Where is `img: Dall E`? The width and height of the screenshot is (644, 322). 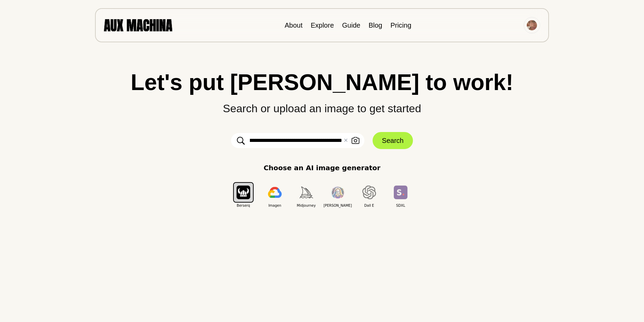 img: Dall E is located at coordinates (369, 192).